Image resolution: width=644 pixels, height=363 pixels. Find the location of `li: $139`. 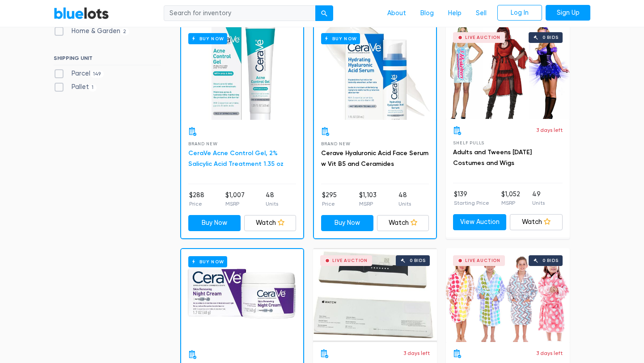

li: $139 is located at coordinates (472, 198).